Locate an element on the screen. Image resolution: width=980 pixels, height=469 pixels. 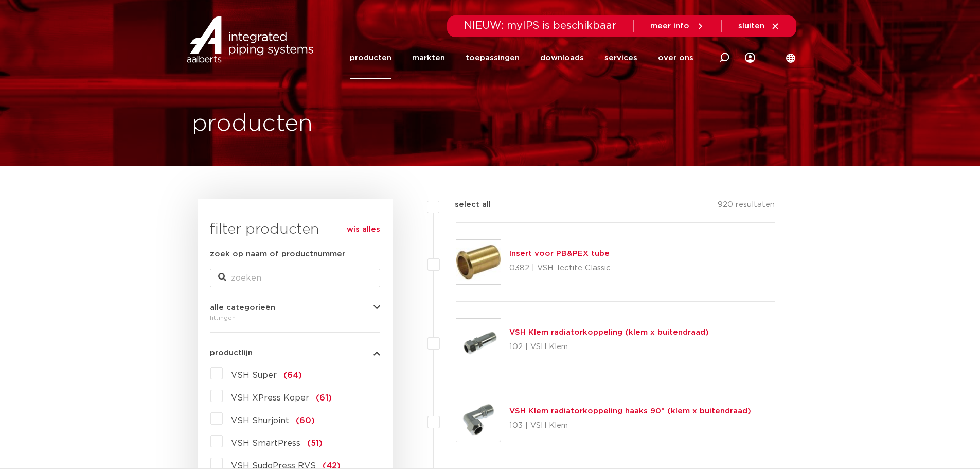
p: 0382 | VSH Tectite Classic is located at coordinates (560, 268).